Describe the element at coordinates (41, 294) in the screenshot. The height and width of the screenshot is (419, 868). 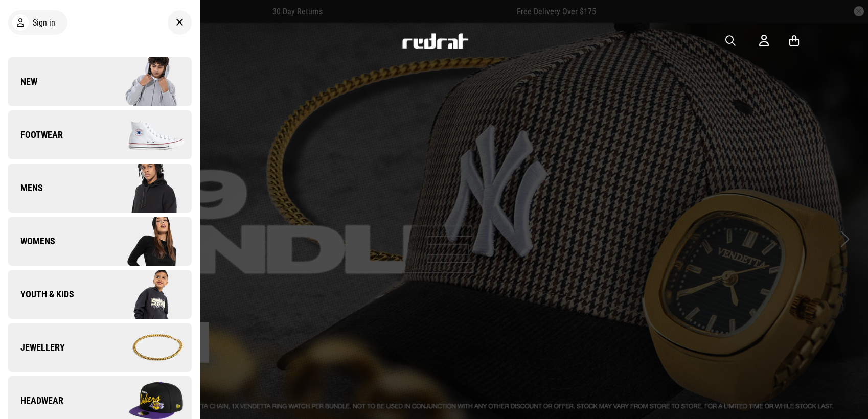
I see `span: Youth & Kids` at that location.